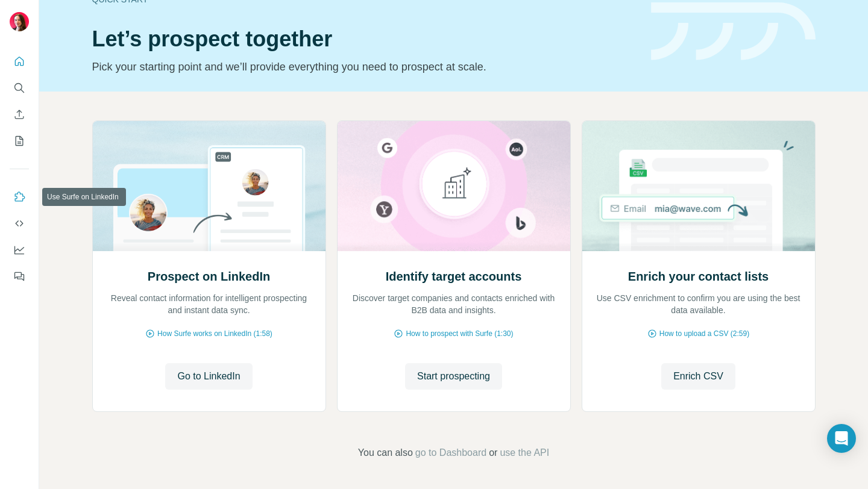 This screenshot has height=489, width=868. Describe the element at coordinates (20, 22) in the screenshot. I see `img: Avatar` at that location.